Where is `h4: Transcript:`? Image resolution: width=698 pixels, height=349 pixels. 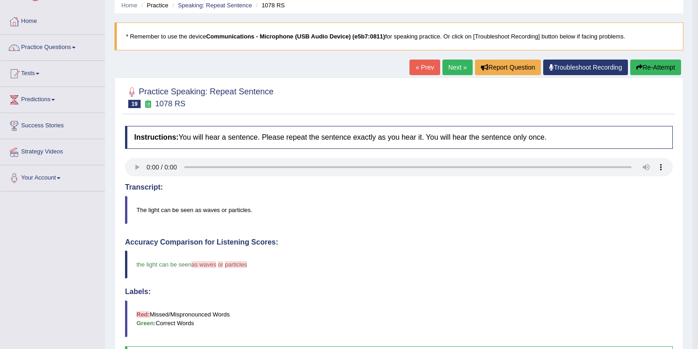 h4: Transcript: is located at coordinates (399, 187).